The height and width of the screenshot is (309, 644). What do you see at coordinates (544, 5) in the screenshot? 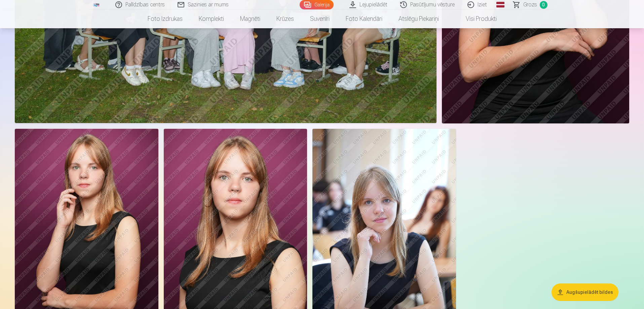
I see `span: 0` at bounding box center [544, 5].